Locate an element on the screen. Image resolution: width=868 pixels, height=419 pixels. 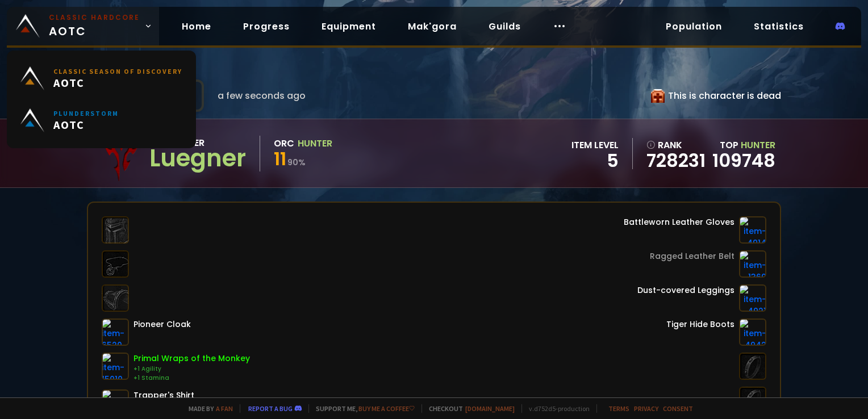
img: item-15010 is located at coordinates (115, 366).